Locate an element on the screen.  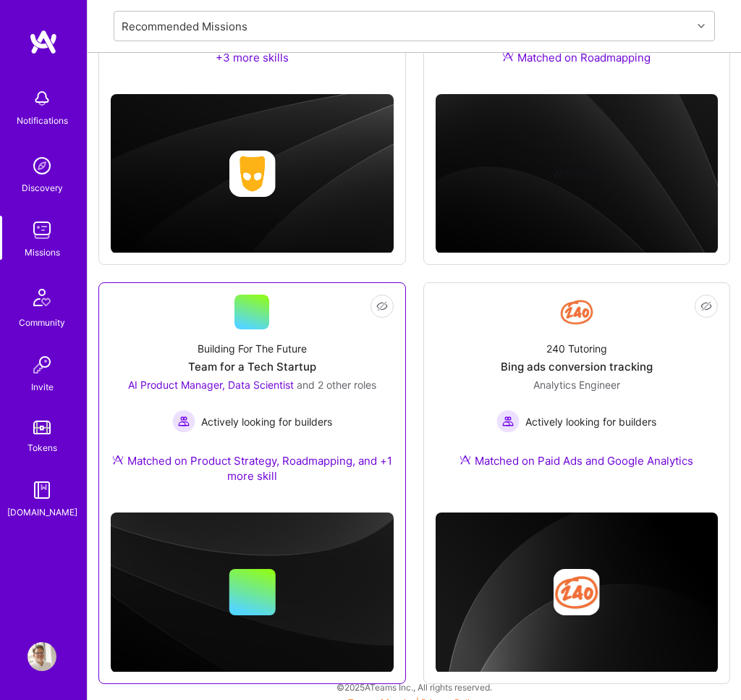
a: Building For The FutureTeam for a Tech StartupAI Product Manager, Data Scientist and 2 other role... is located at coordinates (252, 397).